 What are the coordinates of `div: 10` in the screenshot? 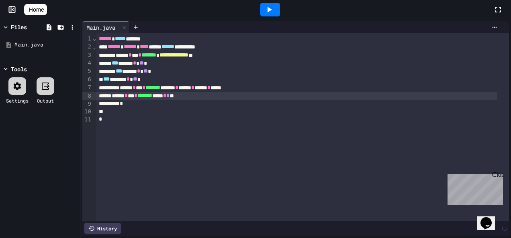 It's located at (87, 112).